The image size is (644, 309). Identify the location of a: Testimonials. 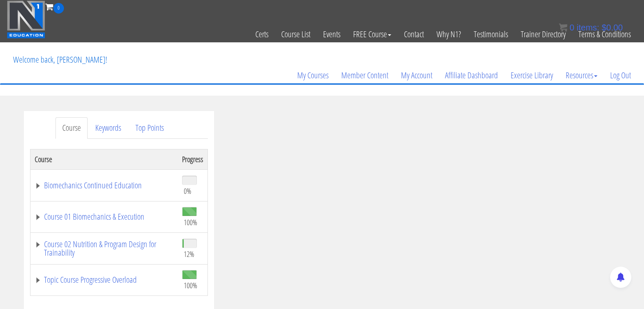
(491, 34).